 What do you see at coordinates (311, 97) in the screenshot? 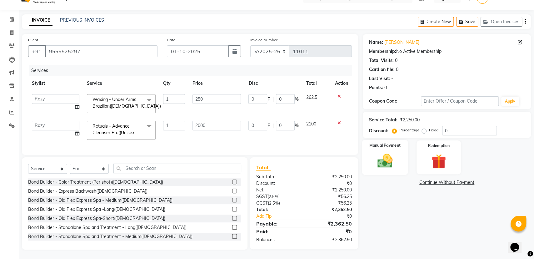
I see `span: 262.5` at bounding box center [311, 97].